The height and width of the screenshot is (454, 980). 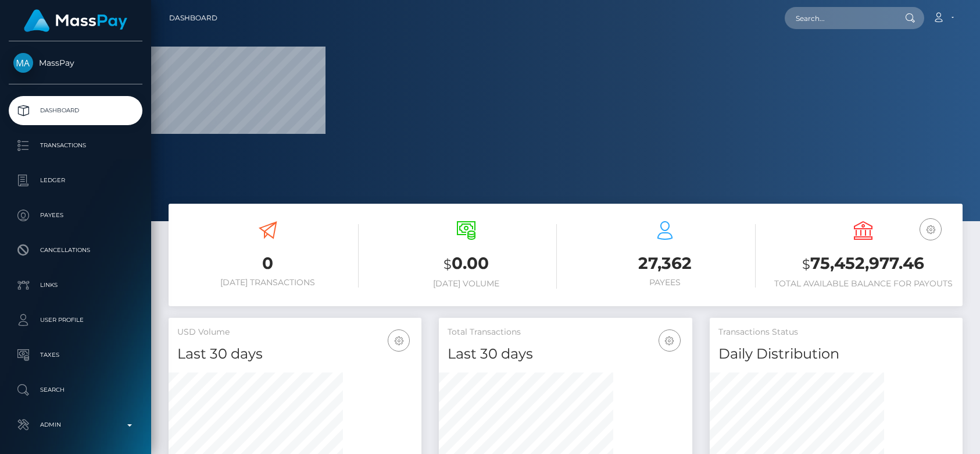 What do you see at coordinates (75, 215) in the screenshot?
I see `a: Payees` at bounding box center [75, 215].